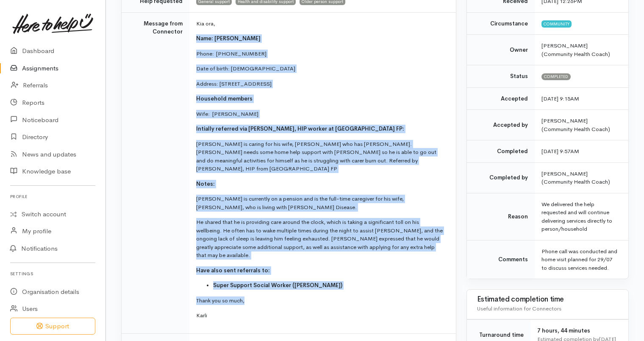 The image size is (644, 341). What do you see at coordinates (233, 270) in the screenshot?
I see `span: Have also sent referrals to:` at bounding box center [233, 270].